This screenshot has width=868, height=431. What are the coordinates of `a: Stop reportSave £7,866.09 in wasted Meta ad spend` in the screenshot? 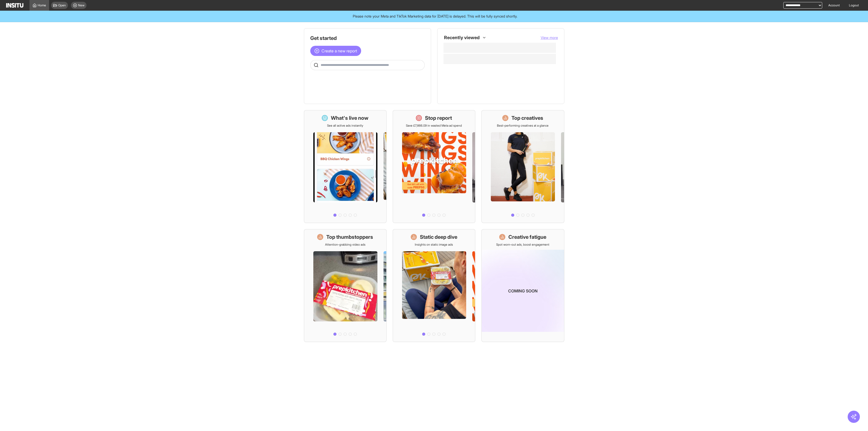 It's located at (434, 167).